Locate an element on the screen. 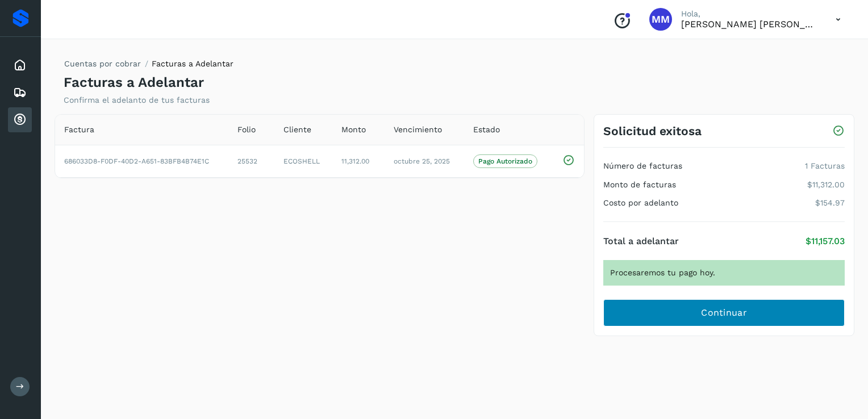 The image size is (868, 419). p: $11,157.03 is located at coordinates (825, 241).